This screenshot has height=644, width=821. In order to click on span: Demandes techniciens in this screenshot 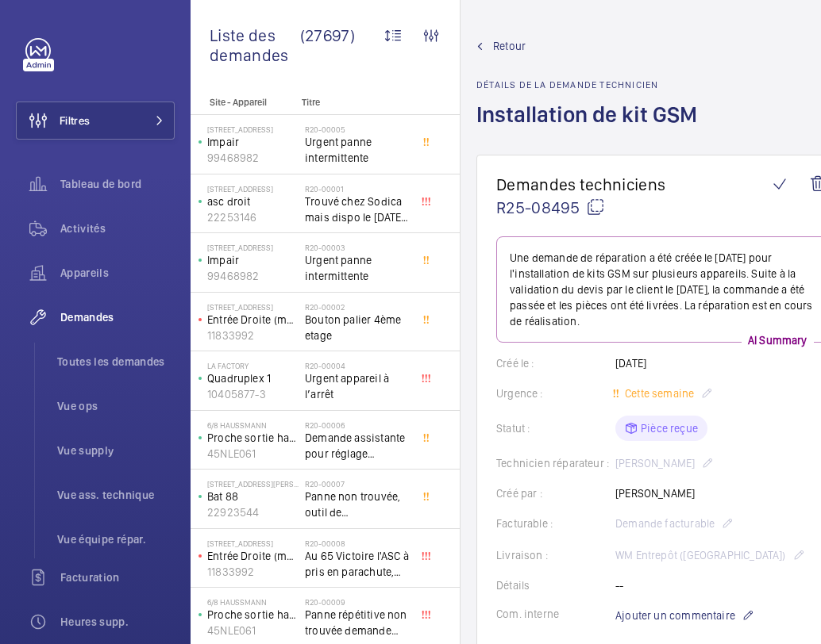, I will do `click(580, 184)`.